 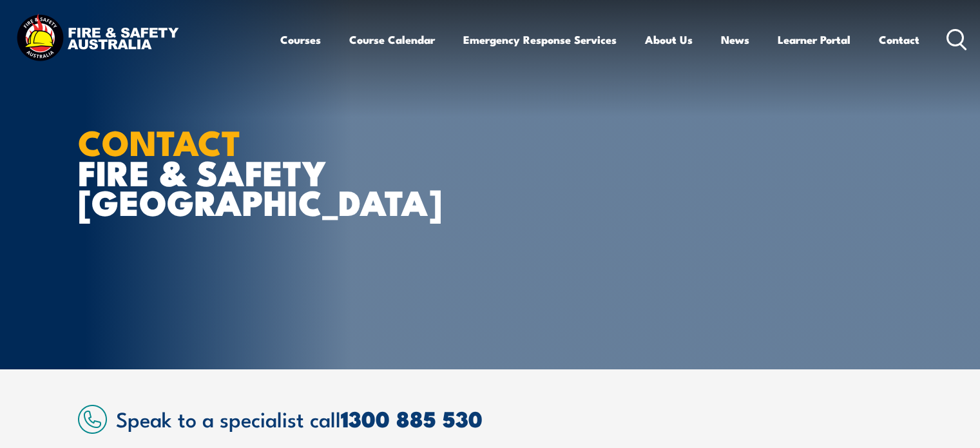 What do you see at coordinates (735, 39) in the screenshot?
I see `a: News` at bounding box center [735, 39].